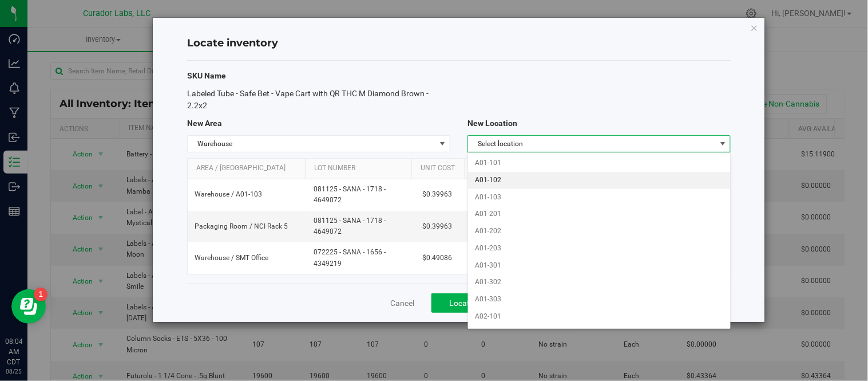 The width and height of the screenshot is (868, 381). I want to click on span: Warehouse / SMT Office, so click(231, 258).